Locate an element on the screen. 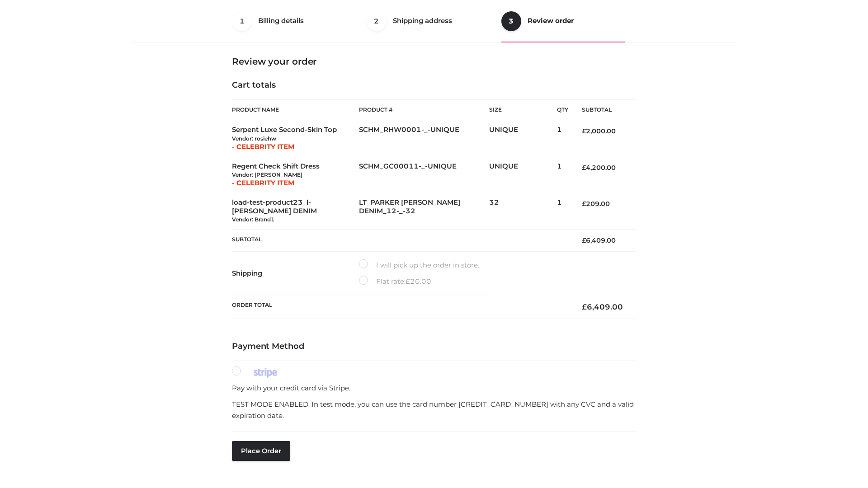 The image size is (868, 488). h4: Payment Method is located at coordinates (434, 347).